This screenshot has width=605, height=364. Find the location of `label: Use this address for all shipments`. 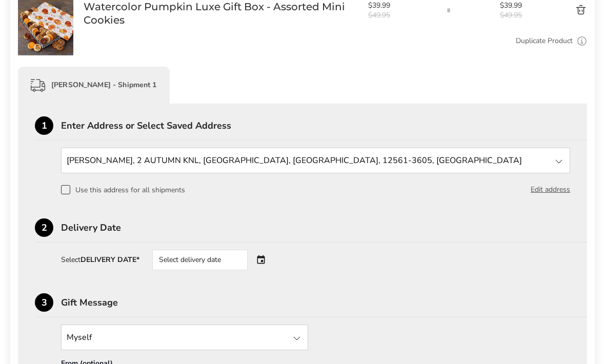

label: Use this address for all shipments is located at coordinates (123, 190).